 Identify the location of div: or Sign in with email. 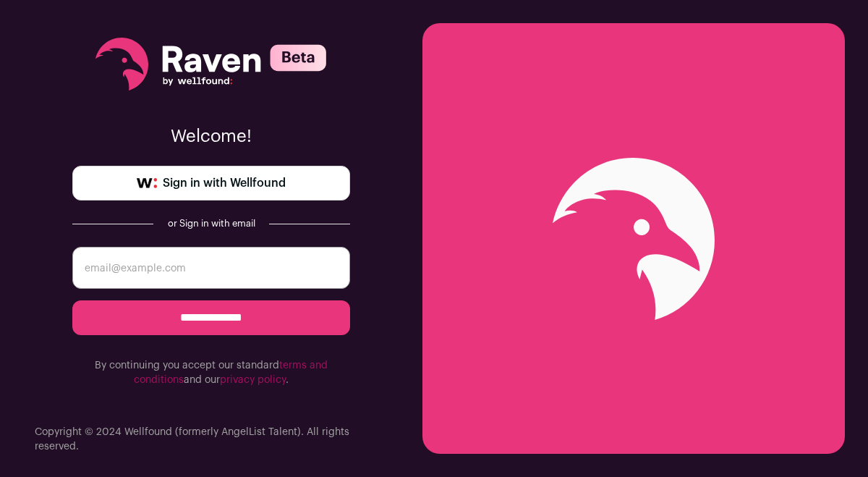
(211, 223).